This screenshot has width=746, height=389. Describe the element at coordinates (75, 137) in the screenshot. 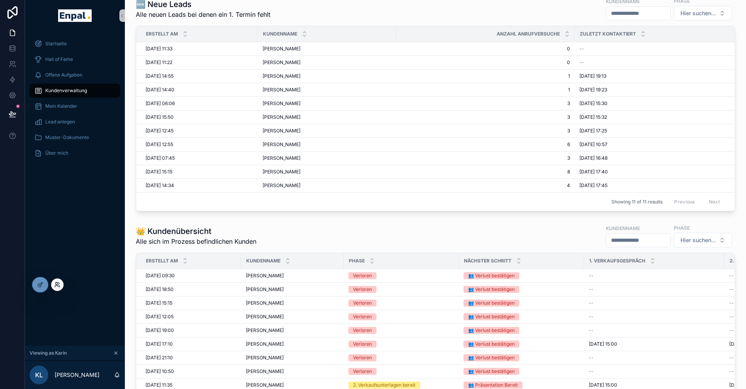

I see `a: Muster-Dokumente` at that location.